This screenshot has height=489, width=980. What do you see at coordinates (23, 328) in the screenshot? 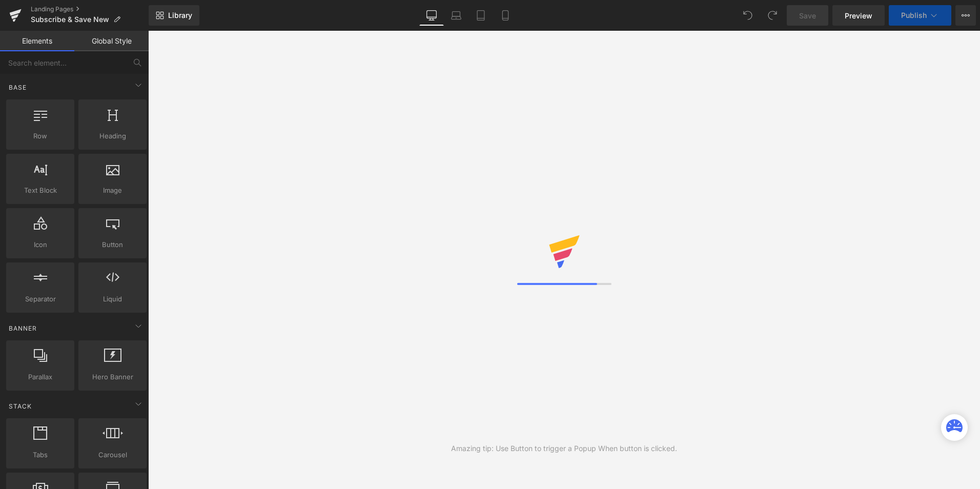
I see `span: Banner` at bounding box center [23, 328].